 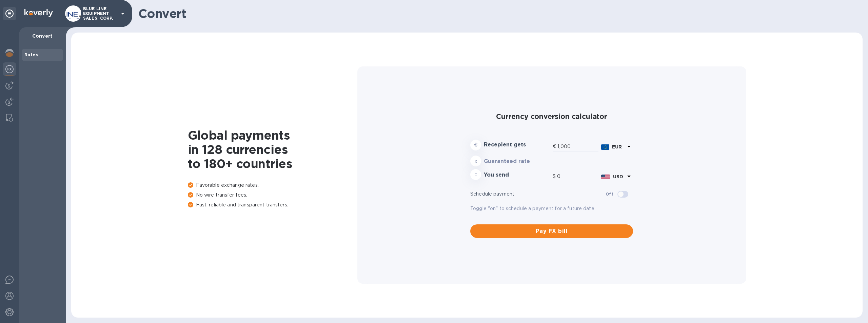 I want to click on img: USD, so click(x=606, y=177).